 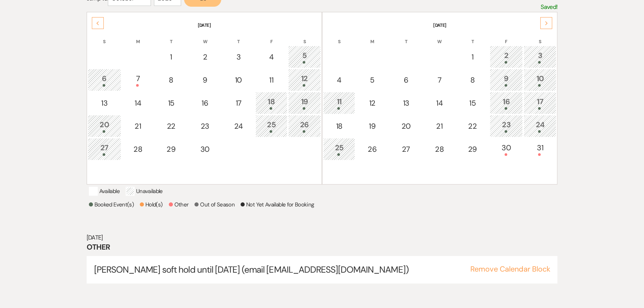 What do you see at coordinates (152, 204) in the screenshot?
I see `p: Hold(s)` at bounding box center [152, 204].